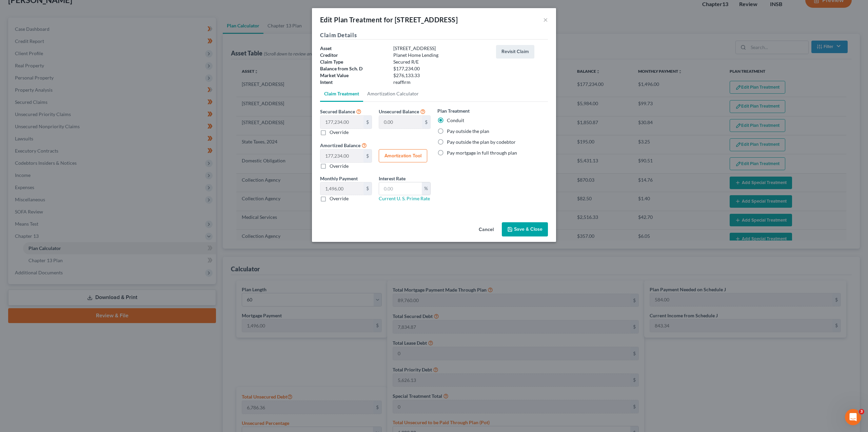  I want to click on label: Pay outside the plan by codebtor, so click(481, 142).